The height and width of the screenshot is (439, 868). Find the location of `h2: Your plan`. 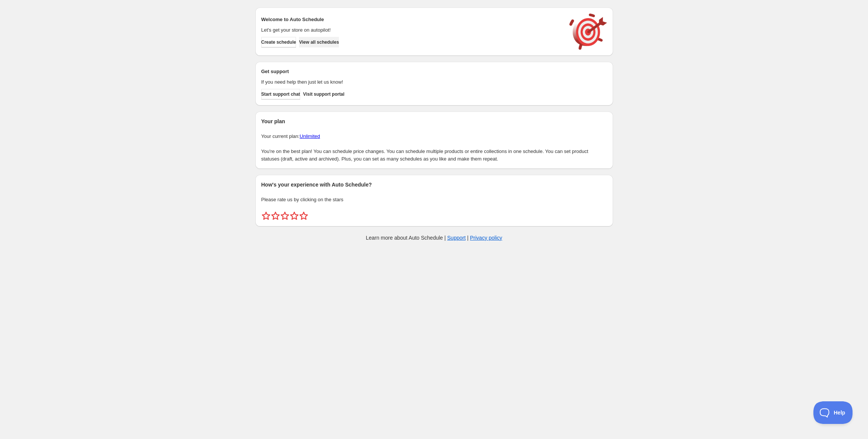

h2: Your plan is located at coordinates (434, 121).